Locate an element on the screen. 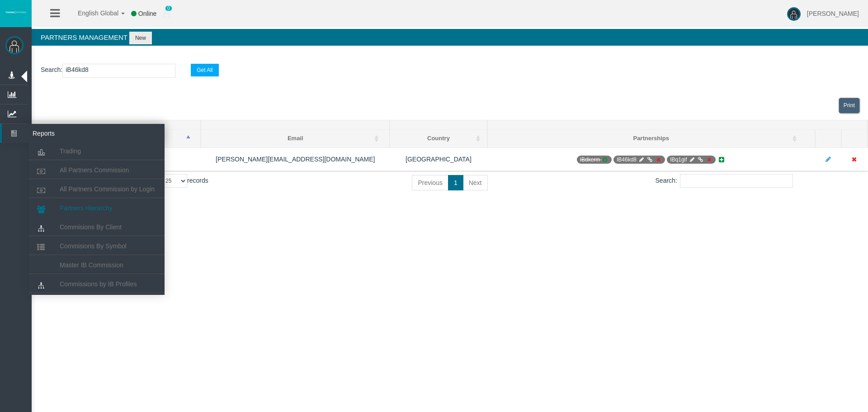 Image resolution: width=868 pixels, height=412 pixels. a: 1 is located at coordinates (456, 183).